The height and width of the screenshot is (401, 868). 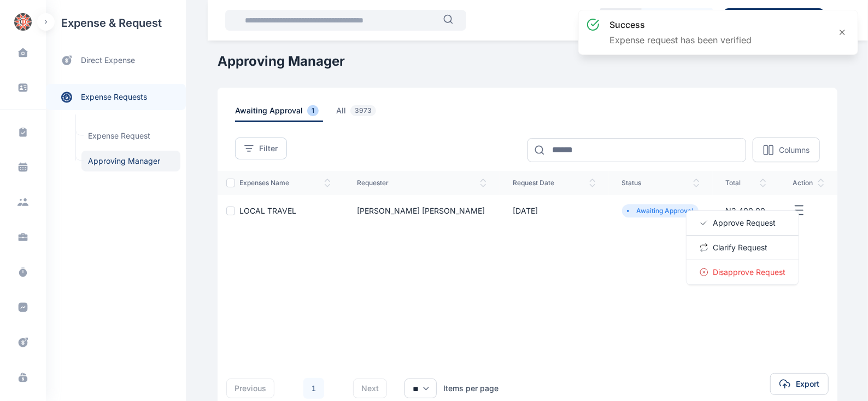 I want to click on h1: Approving Manager, so click(x=527, y=61).